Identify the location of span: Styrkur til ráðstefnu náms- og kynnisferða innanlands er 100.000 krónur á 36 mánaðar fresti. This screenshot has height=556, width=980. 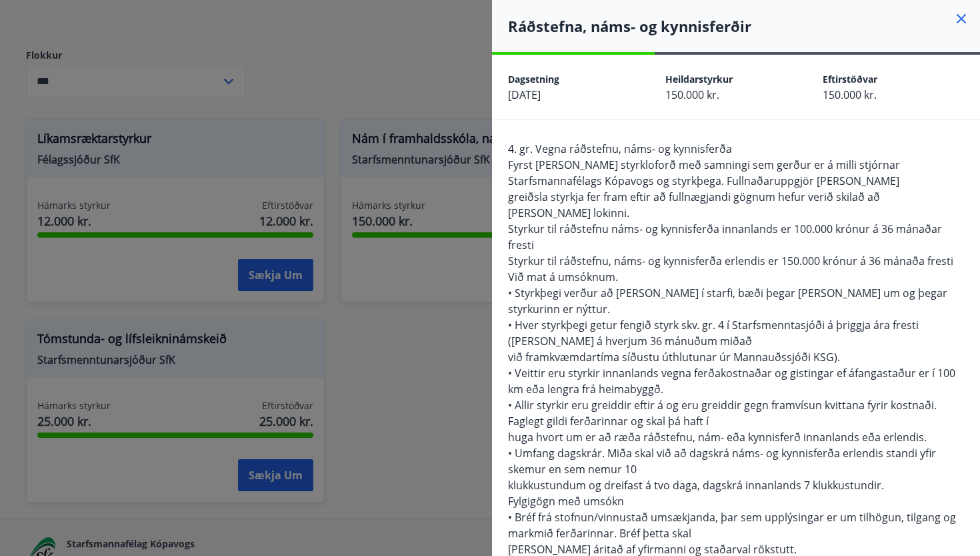
(724, 237).